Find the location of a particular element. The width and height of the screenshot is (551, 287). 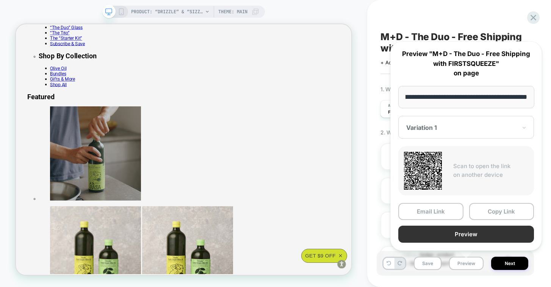

button: Save is located at coordinates (427, 263).